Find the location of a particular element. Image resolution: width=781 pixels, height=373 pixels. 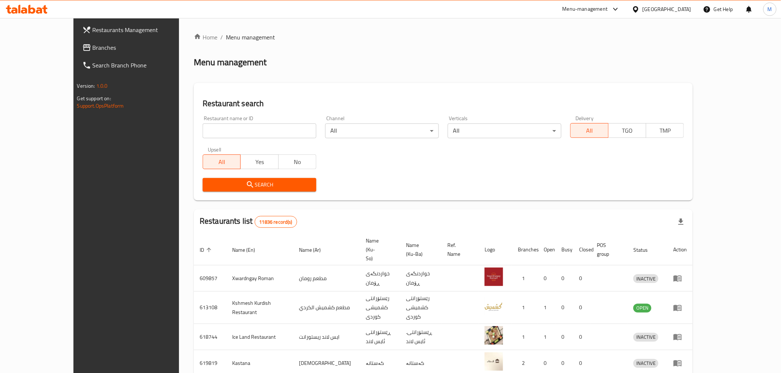

label: Delivery is located at coordinates (584, 118).